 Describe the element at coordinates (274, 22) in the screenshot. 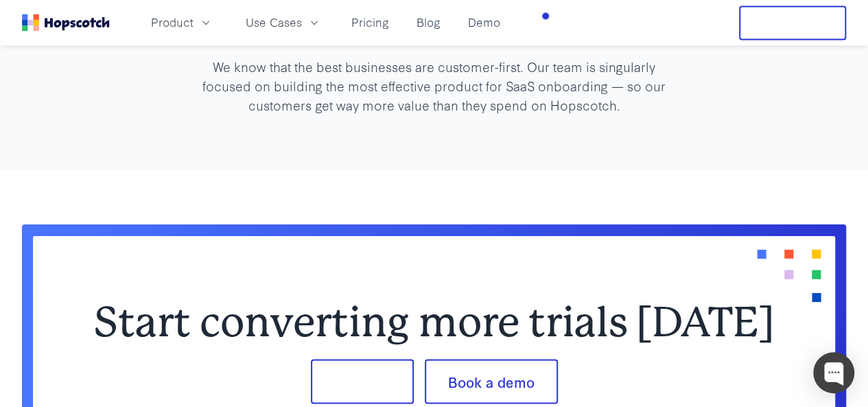

I see `span: Use Cases` at that location.